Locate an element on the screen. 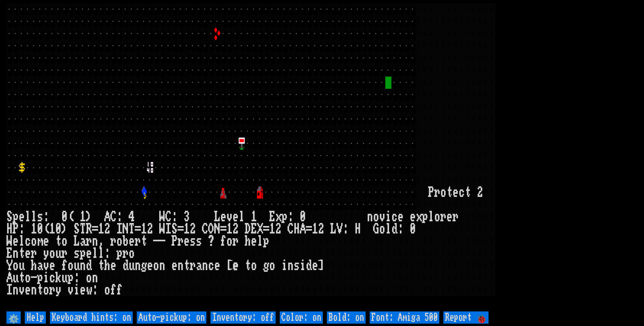  div: A is located at coordinates (10, 278).